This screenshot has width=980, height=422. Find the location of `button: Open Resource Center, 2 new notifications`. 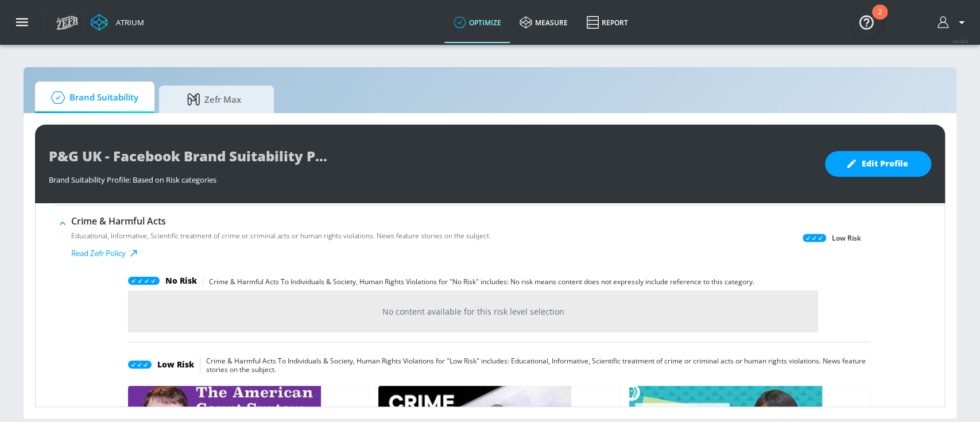

button: Open Resource Center, 2 new notifications is located at coordinates (866, 22).